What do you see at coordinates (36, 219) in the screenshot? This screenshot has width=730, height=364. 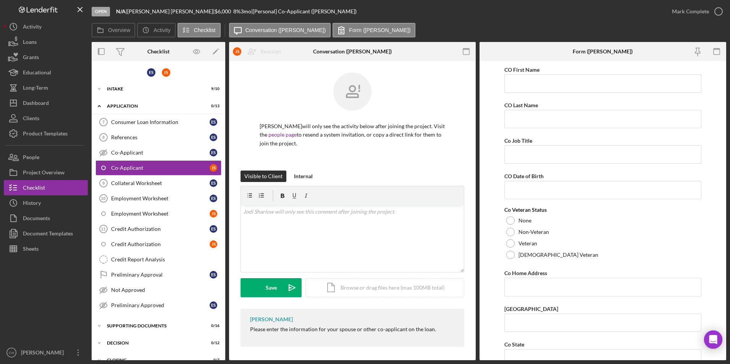 I see `div: Documents` at bounding box center [36, 219].